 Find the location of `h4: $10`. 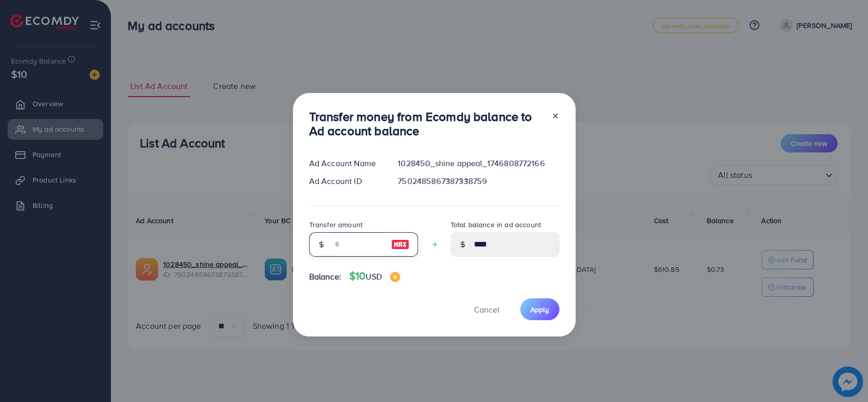

h4: $10 is located at coordinates (375, 276).